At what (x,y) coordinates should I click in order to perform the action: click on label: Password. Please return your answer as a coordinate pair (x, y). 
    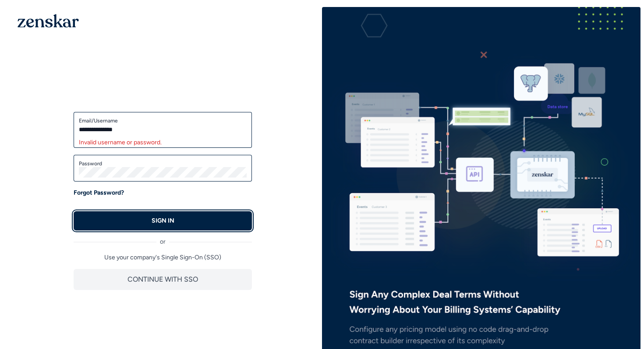
    Looking at the image, I should click on (163, 164).